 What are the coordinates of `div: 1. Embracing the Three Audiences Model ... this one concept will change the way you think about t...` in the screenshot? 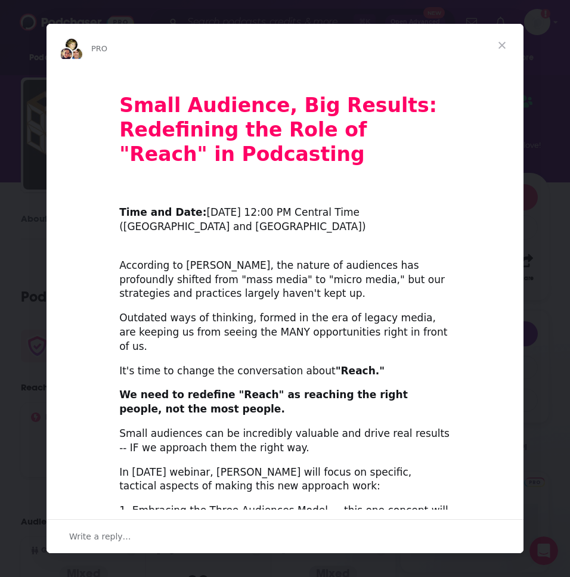 It's located at (285, 524).